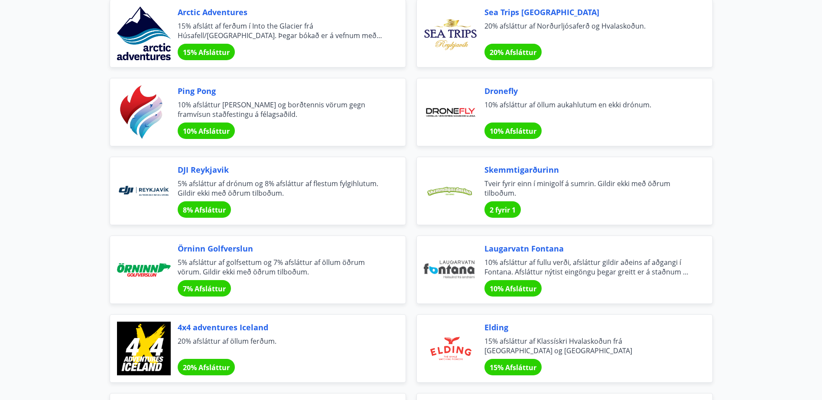 The width and height of the screenshot is (822, 400). I want to click on span: Dronefly, so click(588, 91).